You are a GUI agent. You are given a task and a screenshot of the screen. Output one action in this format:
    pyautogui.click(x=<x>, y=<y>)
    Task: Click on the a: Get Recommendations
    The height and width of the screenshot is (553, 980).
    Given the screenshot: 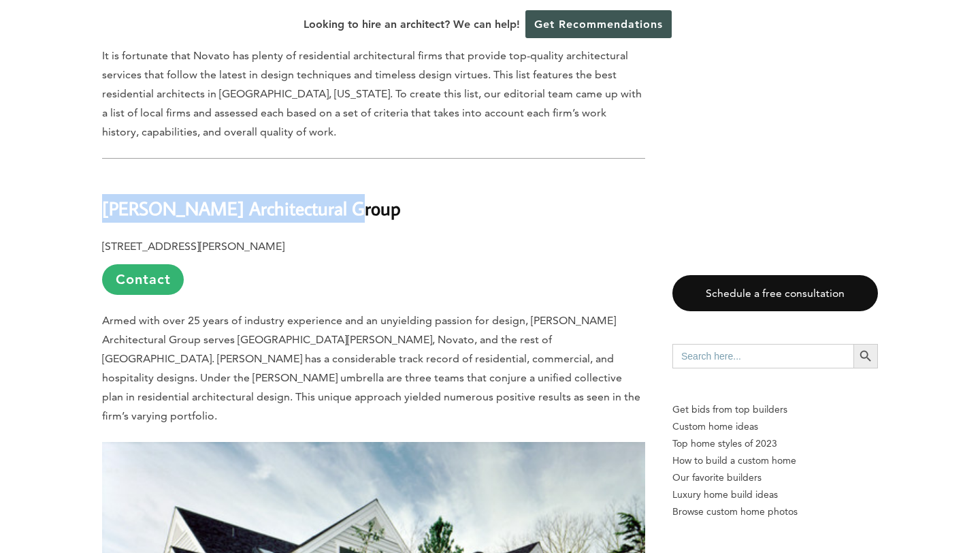 What is the action you would take?
    pyautogui.click(x=598, y=24)
    